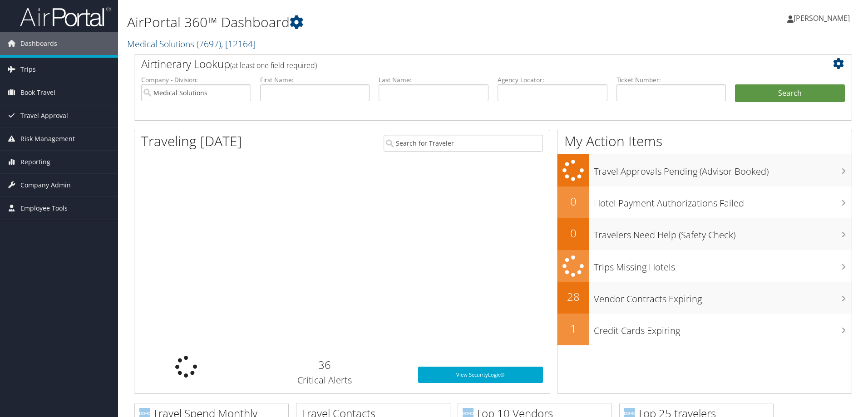 Image resolution: width=868 pixels, height=417 pixels. What do you see at coordinates (672, 80) in the screenshot?
I see `label: Ticket Number:` at bounding box center [672, 80].